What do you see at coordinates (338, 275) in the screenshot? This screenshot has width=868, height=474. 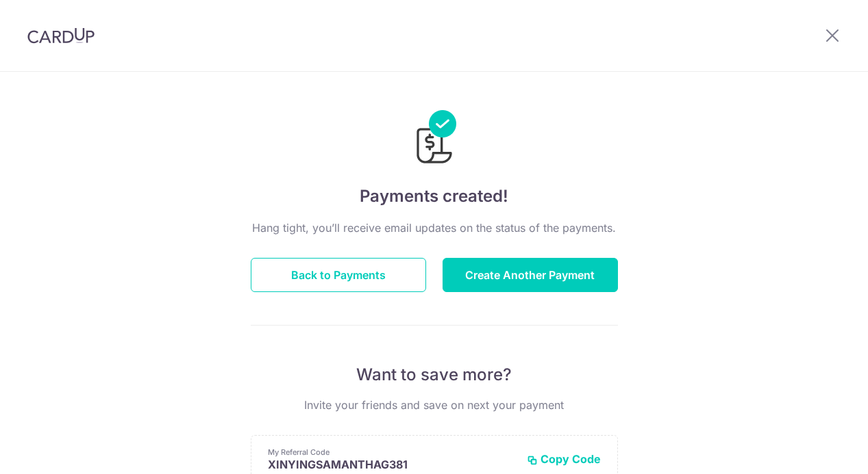 I see `button: Back to Payments` at bounding box center [338, 275].